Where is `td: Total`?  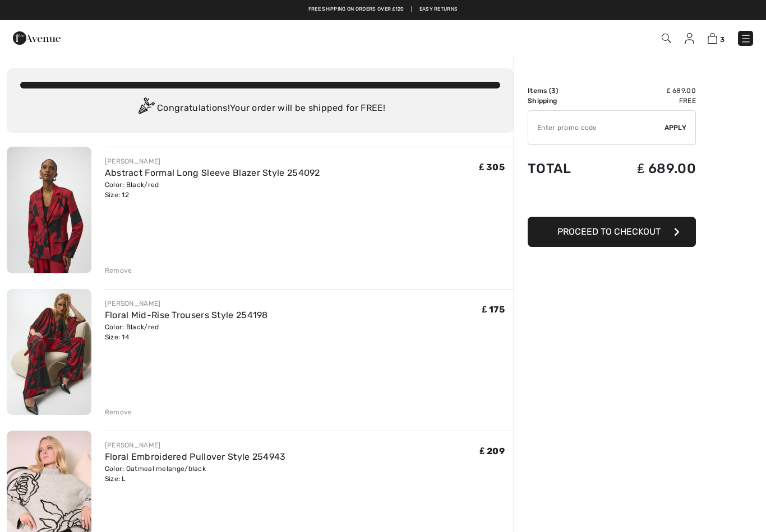 td: Total is located at coordinates (564, 168).